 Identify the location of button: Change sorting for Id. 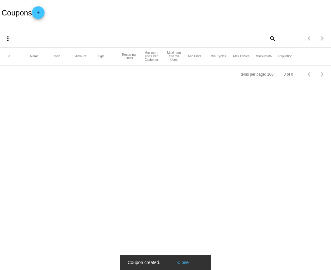
(9, 56).